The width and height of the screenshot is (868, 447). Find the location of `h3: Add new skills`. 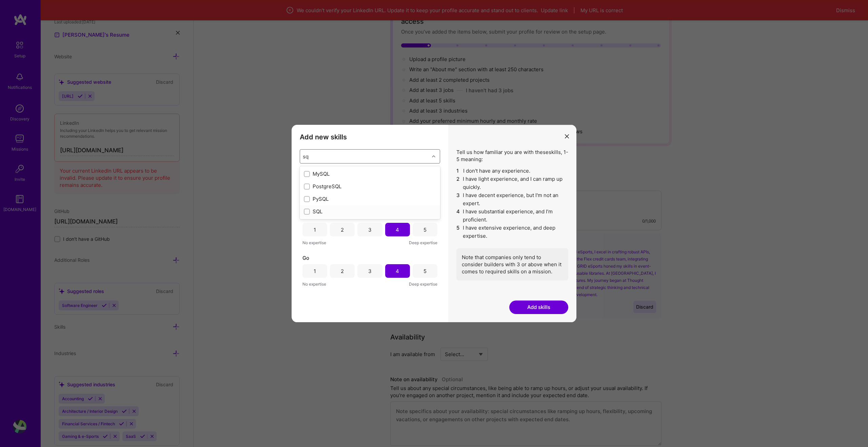

h3: Add new skills is located at coordinates (370, 137).